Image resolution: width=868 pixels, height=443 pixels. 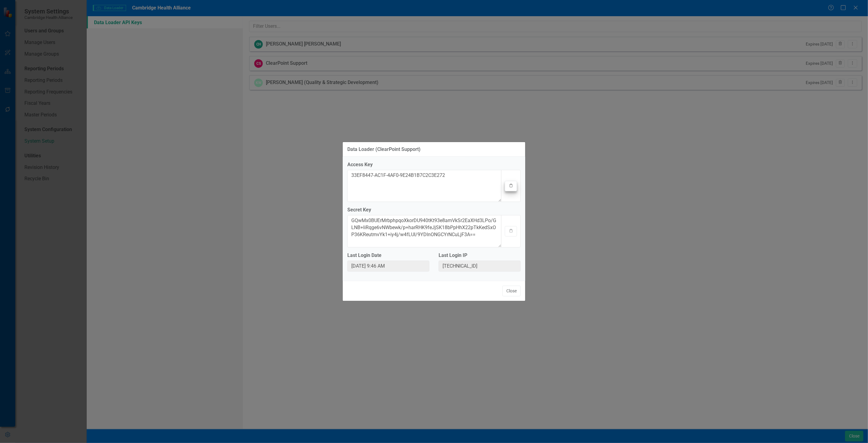 What do you see at coordinates (434, 165) in the screenshot?
I see `label: Access Key` at bounding box center [434, 165].